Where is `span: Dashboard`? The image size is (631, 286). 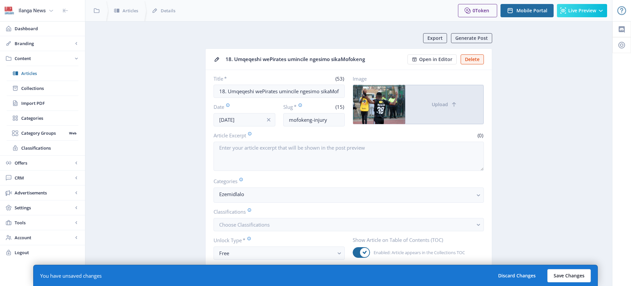 span: Dashboard is located at coordinates (47, 29).